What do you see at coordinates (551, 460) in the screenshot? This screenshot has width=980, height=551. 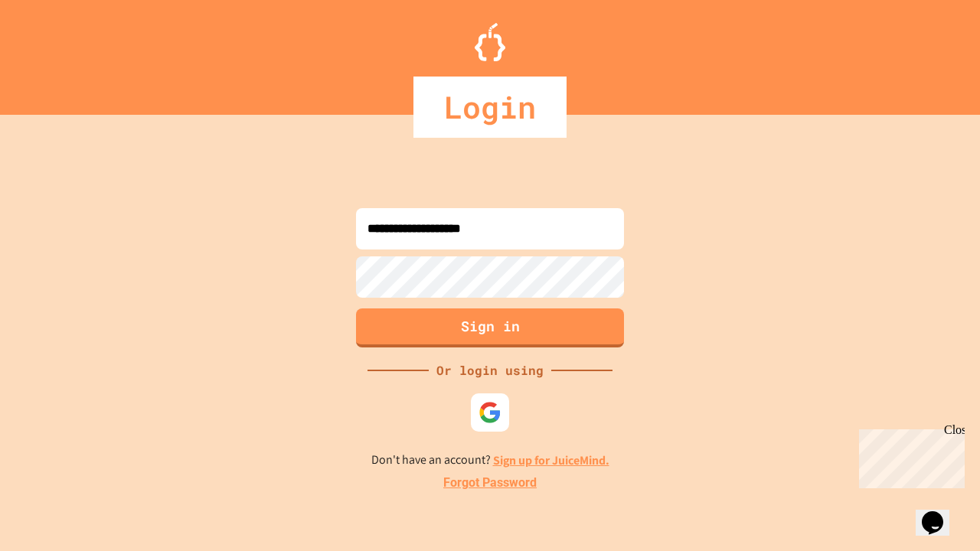 I see `a: Sign up for JuiceMind.` at bounding box center [551, 460].